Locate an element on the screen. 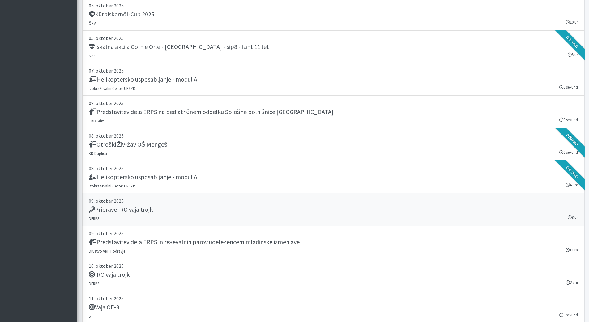 Image resolution: width=589 pixels, height=322 pixels. small: 10 ur is located at coordinates (572, 22).